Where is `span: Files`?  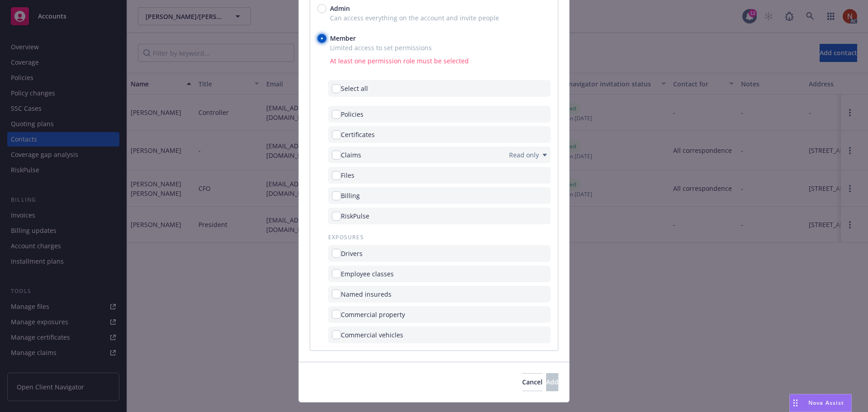 span: Files is located at coordinates (348, 175).